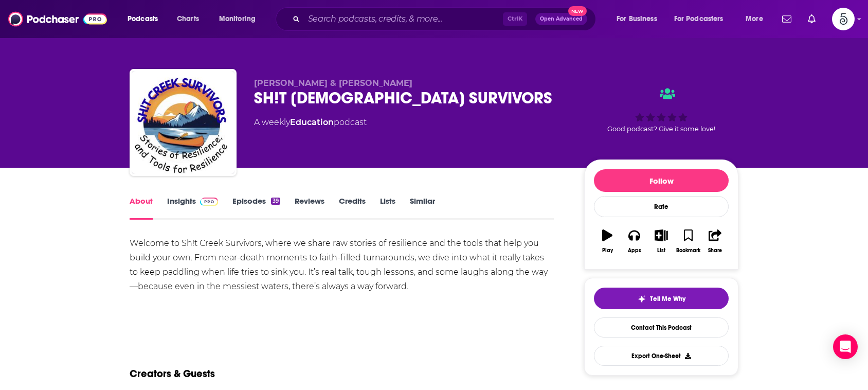  What do you see at coordinates (715, 242) in the screenshot?
I see `button: Share` at bounding box center [715, 242].